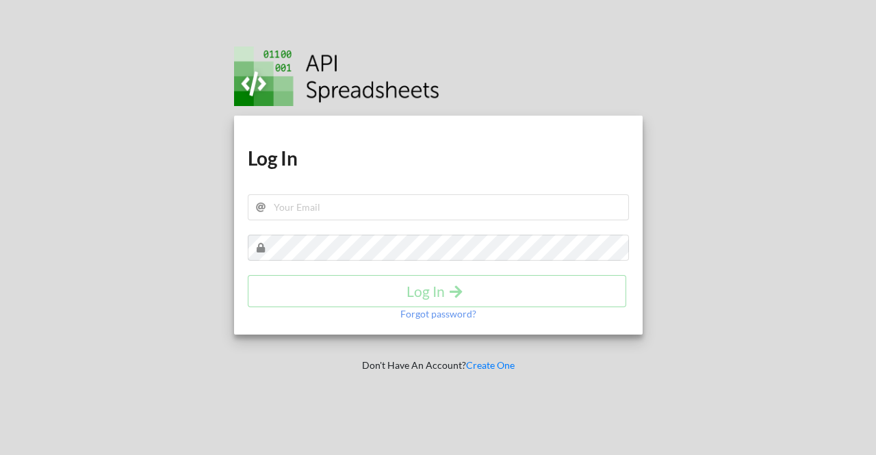 This screenshot has height=455, width=876. What do you see at coordinates (438, 158) in the screenshot?
I see `h1: Log In` at bounding box center [438, 158].